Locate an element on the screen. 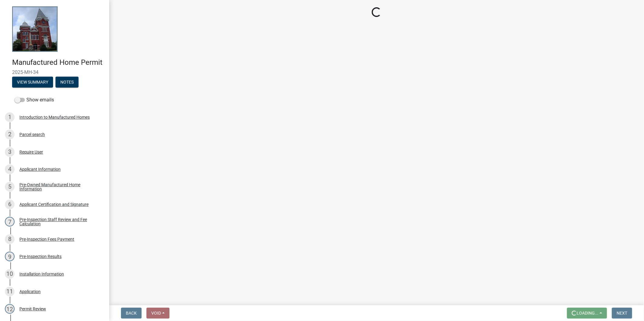 Image resolution: width=644 pixels, height=321 pixels. button: View Summary is located at coordinates (33, 82).